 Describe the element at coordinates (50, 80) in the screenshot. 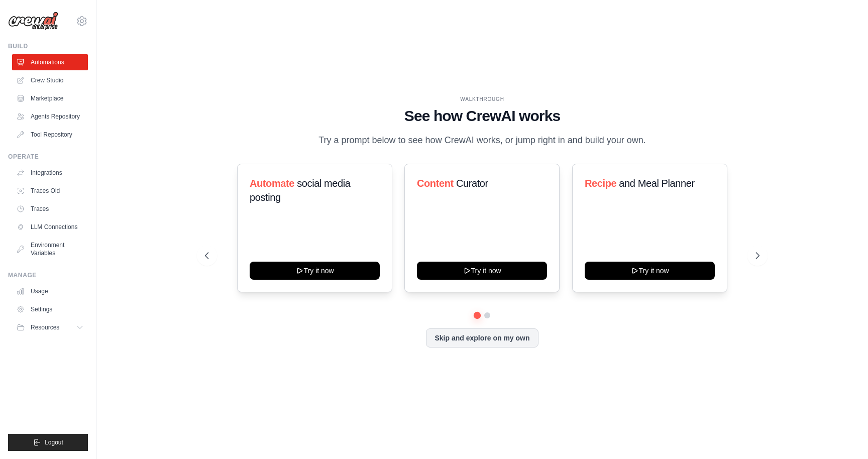

I see `a: Crew Studio` at that location.